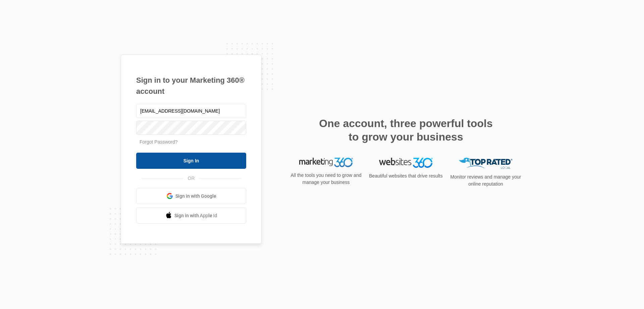 The height and width of the screenshot is (309, 644). Describe the element at coordinates (196, 196) in the screenshot. I see `span: Sign in with Google` at that location.